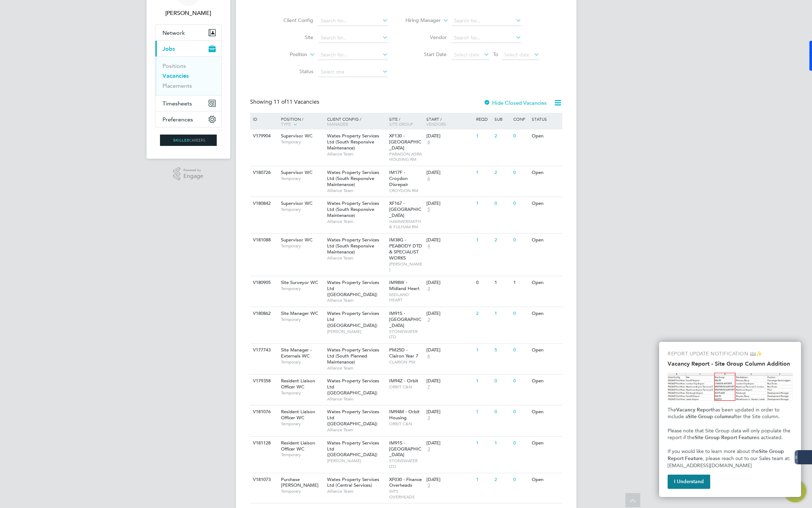  What do you see at coordinates (353, 355) in the screenshot?
I see `span: Wates Property Services Ltd (South Planned Maintenance)` at bounding box center [353, 355].